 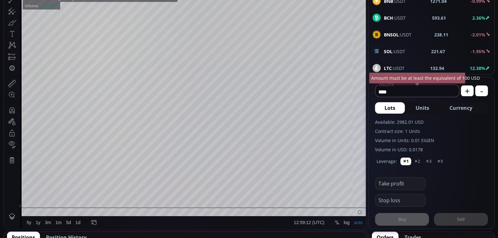 I want to click on div: +0.02 (+0.96%), so click(x=157, y=18).